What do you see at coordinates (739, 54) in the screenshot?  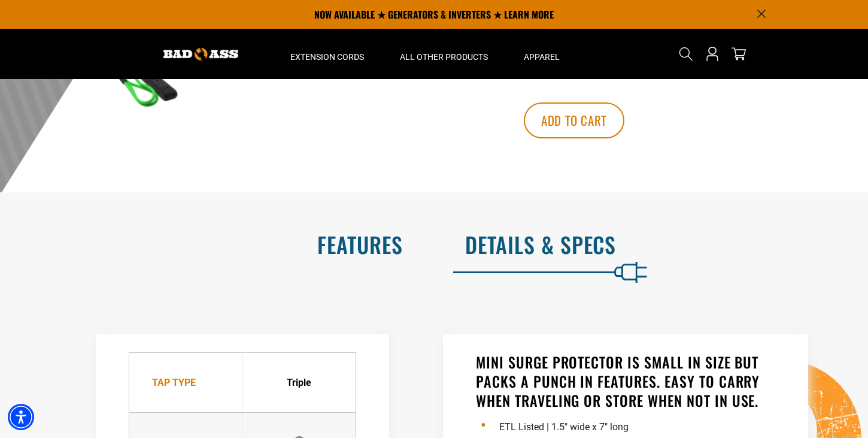 I see `a: cart` at bounding box center [739, 54].